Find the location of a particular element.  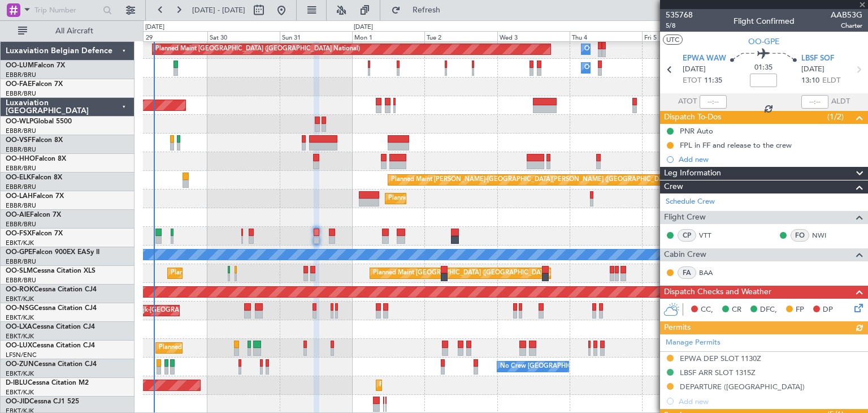

span: Dispatch To-Dos is located at coordinates (692, 117).